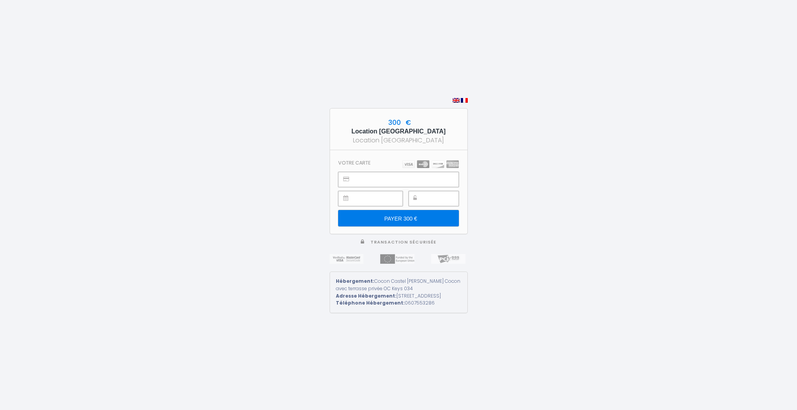  Describe the element at coordinates (366, 296) in the screenshot. I see `strong: Adresse Hébergement:` at that location.